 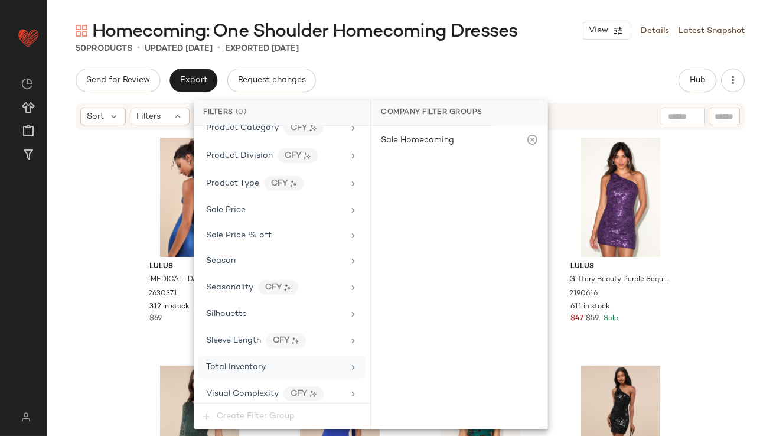 What do you see at coordinates (272, 80) in the screenshot?
I see `button: Request changes` at bounding box center [272, 80].